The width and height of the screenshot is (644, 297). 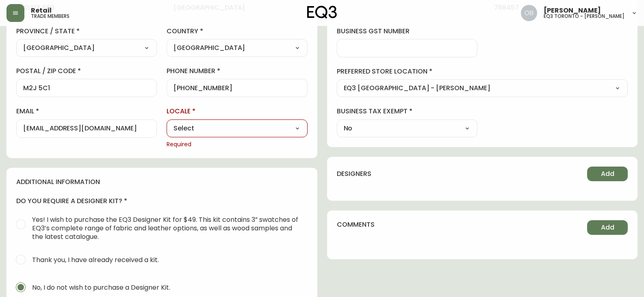 What do you see at coordinates (237, 112) in the screenshot?
I see `label: locale` at bounding box center [237, 112].